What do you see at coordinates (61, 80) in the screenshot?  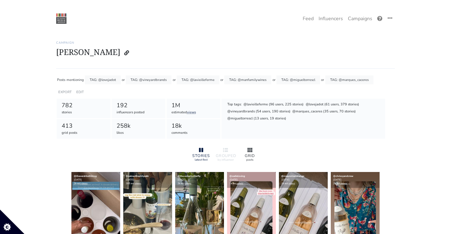 I see `div: Posts` at bounding box center [61, 80].